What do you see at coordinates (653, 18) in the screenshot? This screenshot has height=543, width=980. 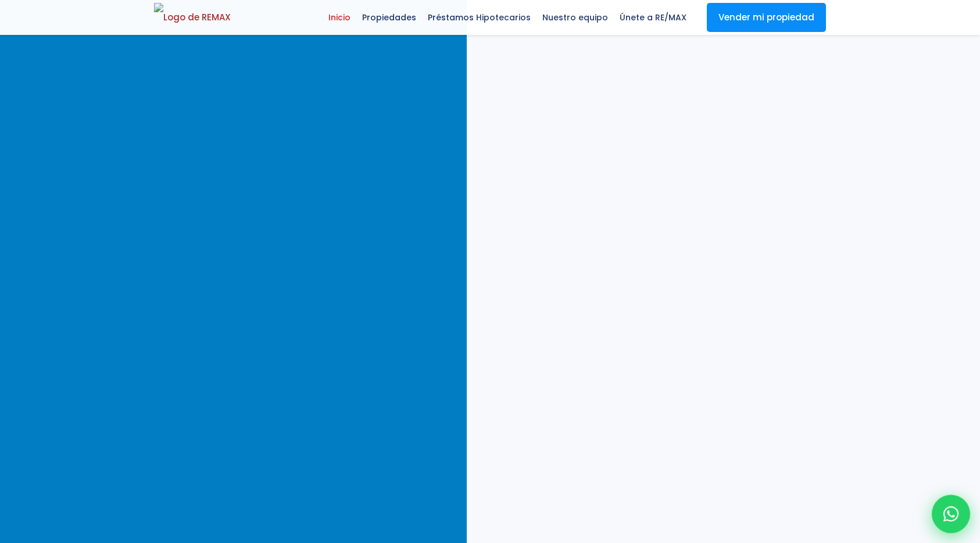 I see `span: Únete a RE/MAX` at bounding box center [653, 18].